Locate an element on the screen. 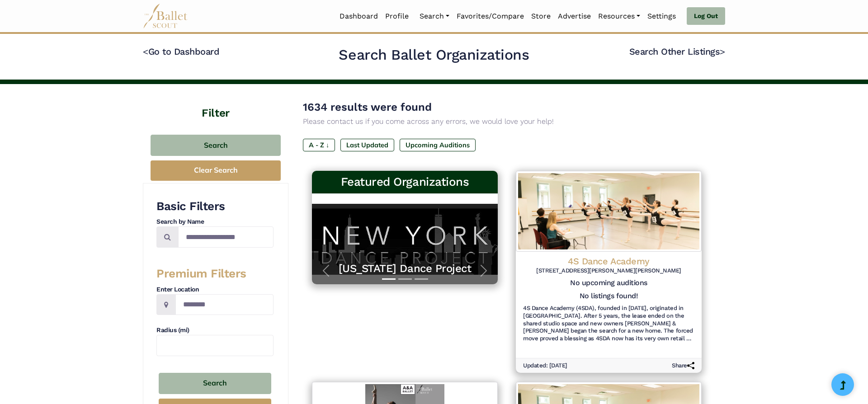 The width and height of the screenshot is (868, 404). a: Profile is located at coordinates (397, 16).